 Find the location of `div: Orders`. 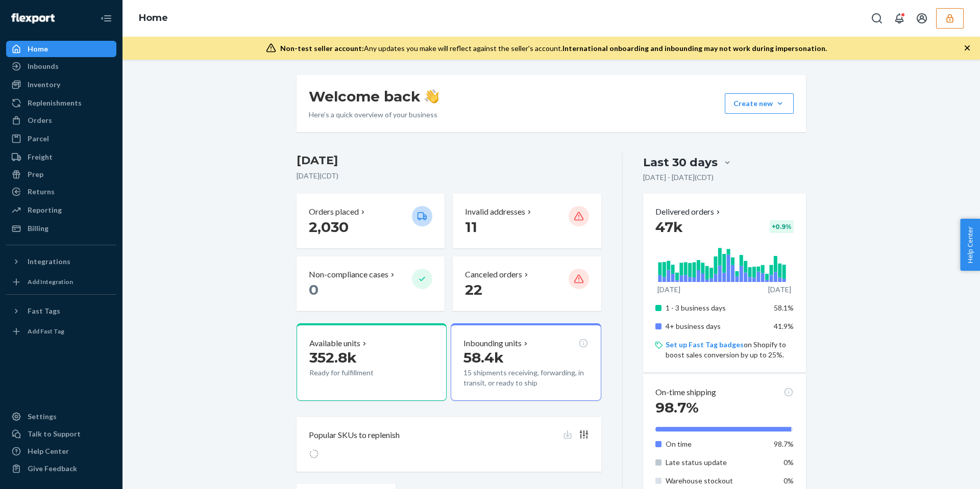

div: Orders is located at coordinates (40, 120).